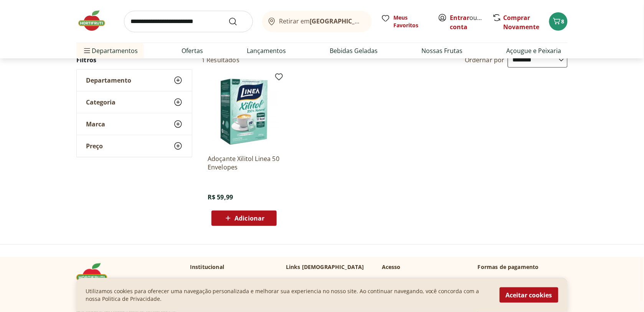 This screenshot has width=644, height=312. What do you see at coordinates (460, 18) in the screenshot?
I see `a: Entrar` at bounding box center [460, 18].